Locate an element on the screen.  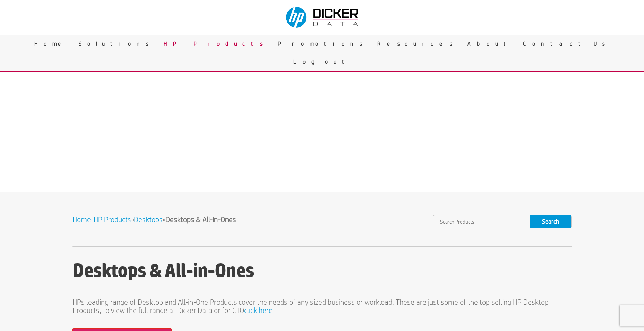
h1: Desktops & All-in-Ones is located at coordinates (322, 272).